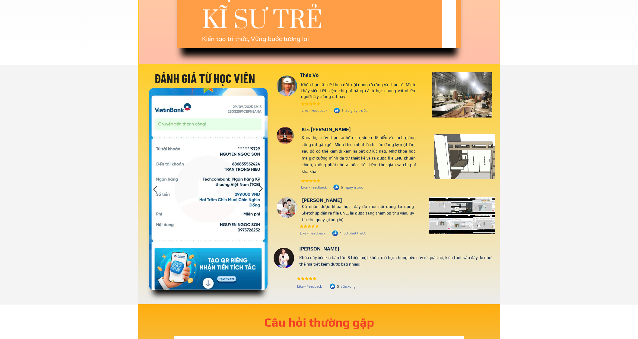  I want to click on div: Khóa này bên kia bán tận 8 triệu một khóa, mà học chung bên này rẻ quá trời, kiến thức vẫn đầy đủ..., so click(395, 260).